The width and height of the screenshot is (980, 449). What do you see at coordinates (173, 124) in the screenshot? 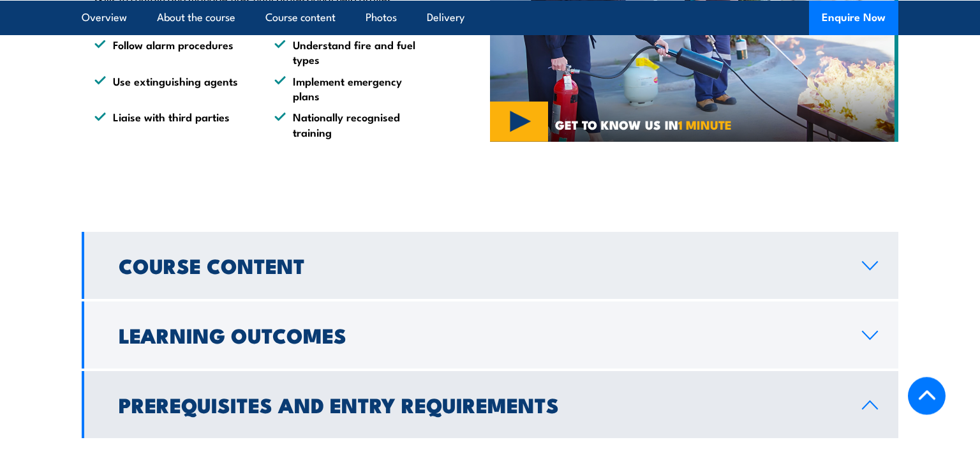
I see `li: Liaise with third parties` at bounding box center [173, 124].